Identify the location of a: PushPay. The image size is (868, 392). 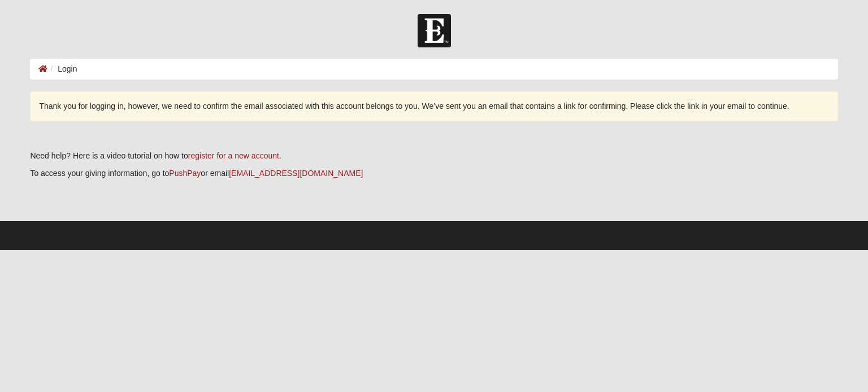
(185, 173).